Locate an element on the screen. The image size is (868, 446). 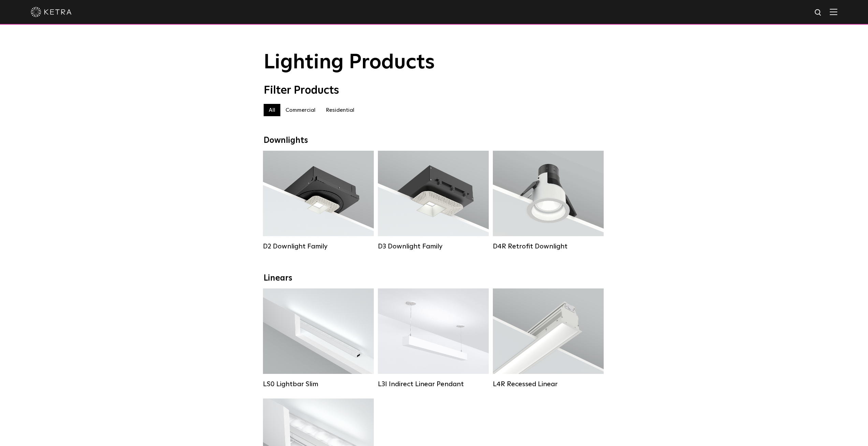
label: All is located at coordinates (272, 110).